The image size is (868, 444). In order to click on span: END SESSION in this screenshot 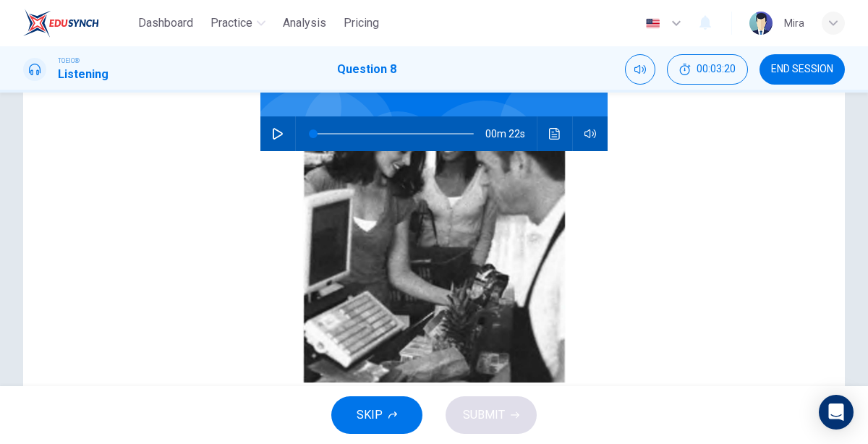, I will do `click(802, 69)`.